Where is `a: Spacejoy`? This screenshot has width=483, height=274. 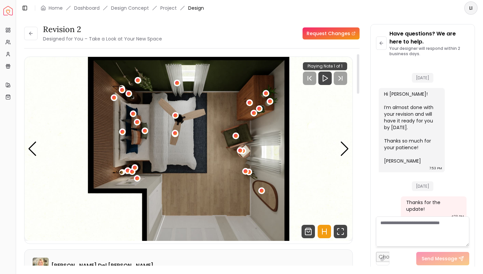
a: Spacejoy is located at coordinates (8, 11).